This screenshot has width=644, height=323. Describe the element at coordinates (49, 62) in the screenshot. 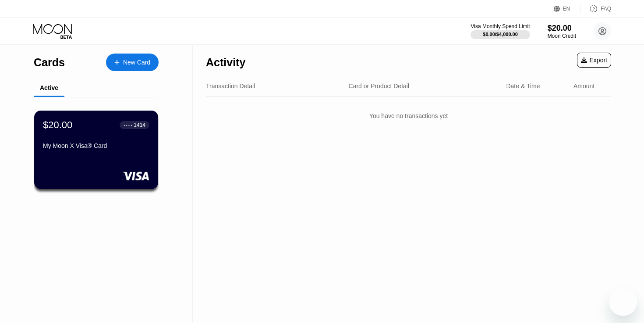

I see `div: Cards` at that location.